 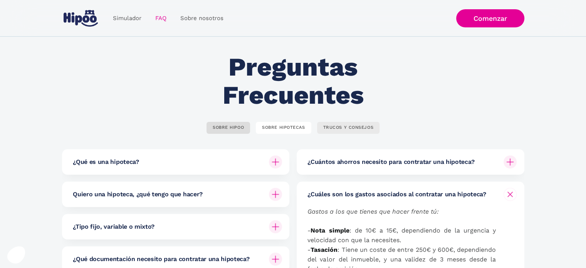 I want to click on strong: Tasación, so click(x=324, y=249).